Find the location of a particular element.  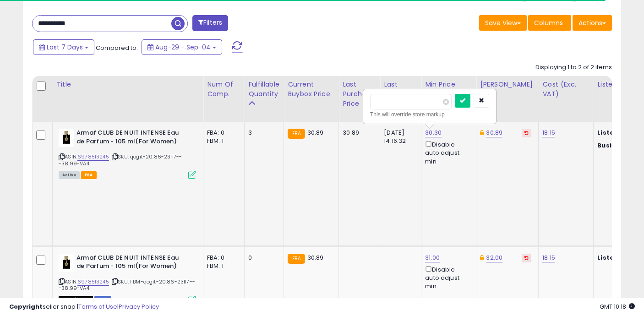

span: Columns is located at coordinates (548, 23).